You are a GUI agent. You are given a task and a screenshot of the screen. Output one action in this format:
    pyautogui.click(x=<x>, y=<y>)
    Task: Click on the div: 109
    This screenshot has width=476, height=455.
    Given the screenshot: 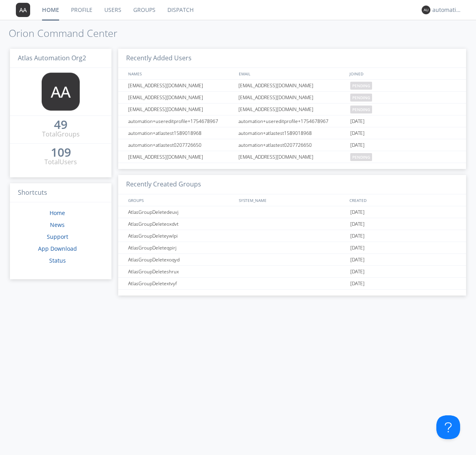 What is the action you would take?
    pyautogui.click(x=61, y=152)
    